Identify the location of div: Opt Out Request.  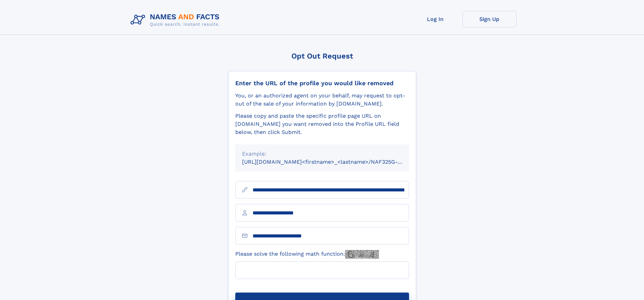
(322, 56).